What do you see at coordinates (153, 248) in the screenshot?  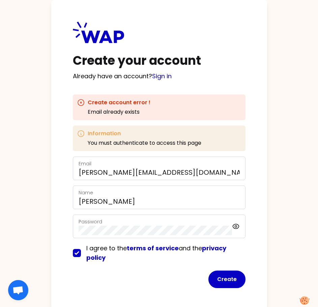 I see `a: terms of service` at bounding box center [153, 248].